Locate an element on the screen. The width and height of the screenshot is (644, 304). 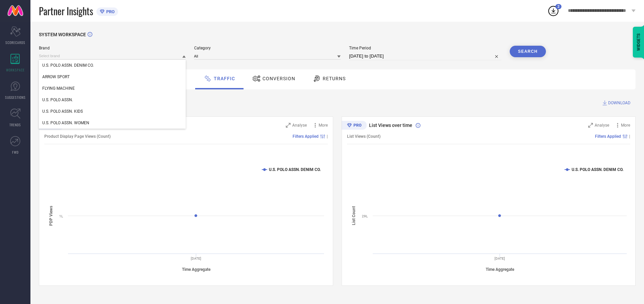
span: Product Display Page Views (Count) is located at coordinates (77, 136).